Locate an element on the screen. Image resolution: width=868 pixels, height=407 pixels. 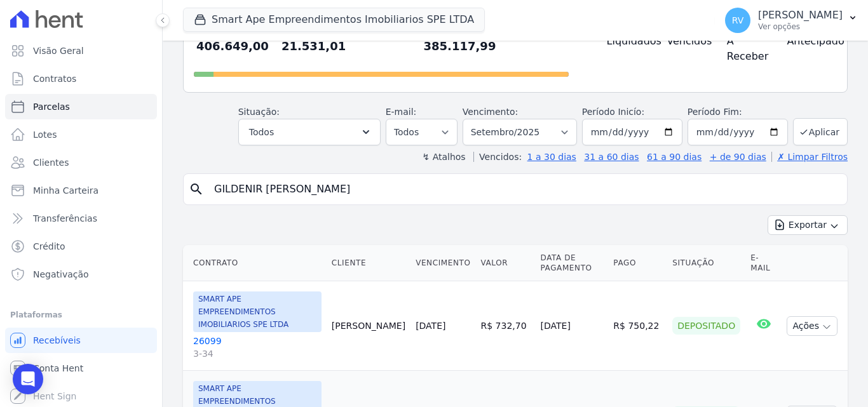
a: 31 a 60 dias is located at coordinates (611, 157).